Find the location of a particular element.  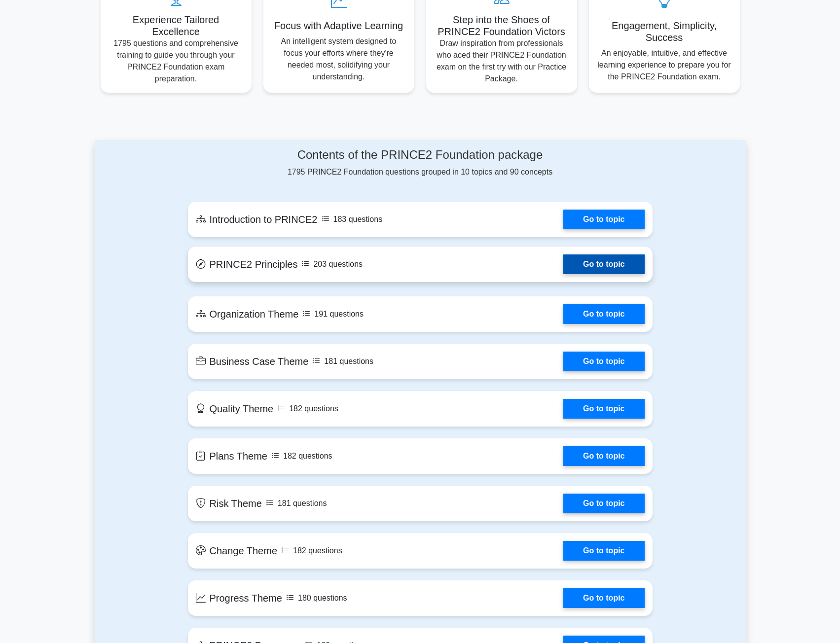

h4: Contents of the PRINCE2 Foundation package is located at coordinates (421, 155).